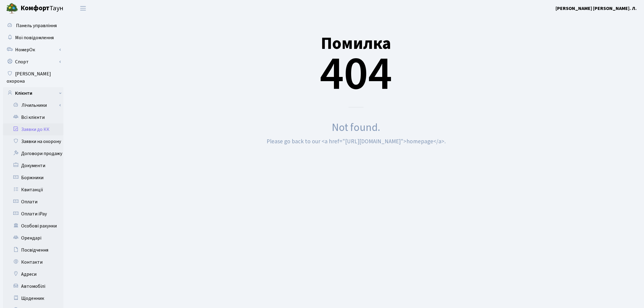 The height and width of the screenshot is (308, 644). I want to click on span: Панель управління, so click(36, 26).